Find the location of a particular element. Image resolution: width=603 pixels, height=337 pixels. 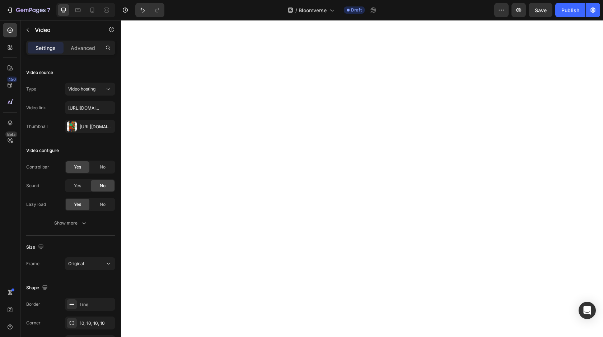

div: Corner is located at coordinates (33, 323).